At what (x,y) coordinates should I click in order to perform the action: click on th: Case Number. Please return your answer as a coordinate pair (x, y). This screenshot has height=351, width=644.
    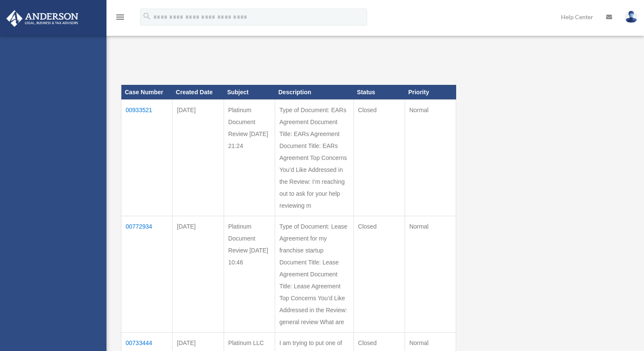
    Looking at the image, I should click on (147, 92).